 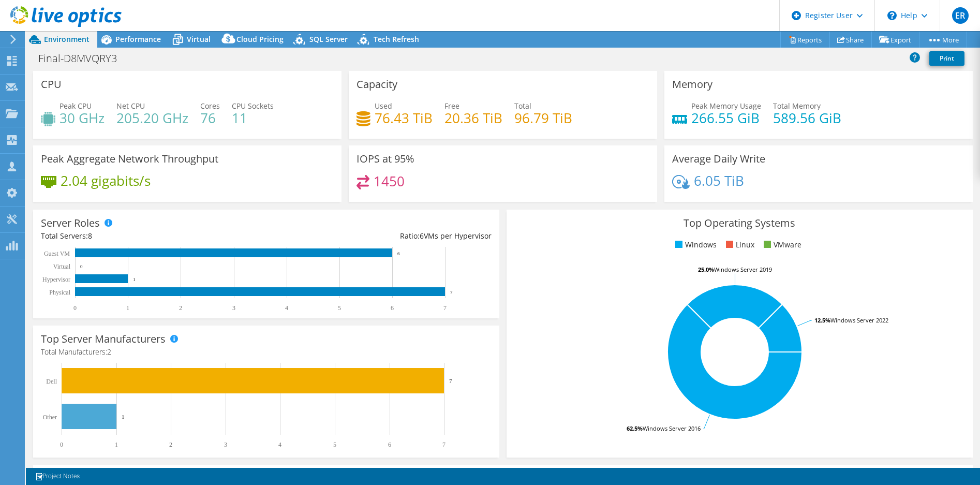 What do you see at coordinates (635, 428) in the screenshot?
I see `tspan: 62.5%` at bounding box center [635, 428].